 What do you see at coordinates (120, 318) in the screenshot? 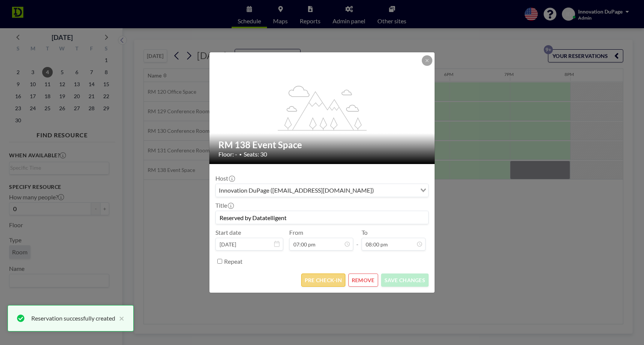
I see `button: close` at bounding box center [120, 318].